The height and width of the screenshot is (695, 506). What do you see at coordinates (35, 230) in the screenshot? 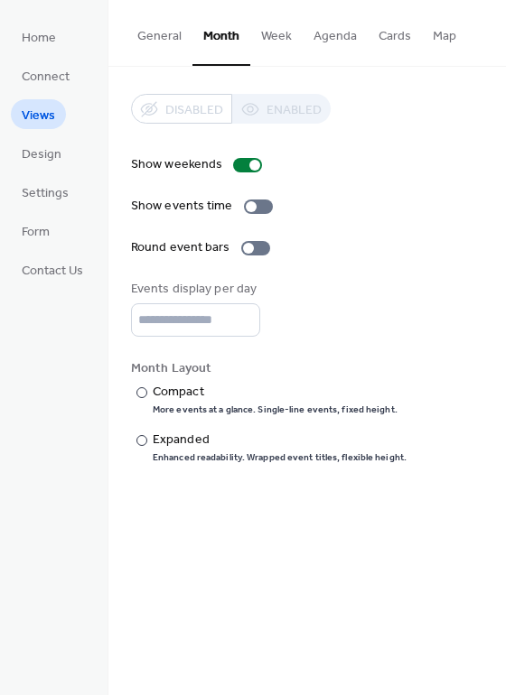
I see `a: Form` at bounding box center [35, 230].